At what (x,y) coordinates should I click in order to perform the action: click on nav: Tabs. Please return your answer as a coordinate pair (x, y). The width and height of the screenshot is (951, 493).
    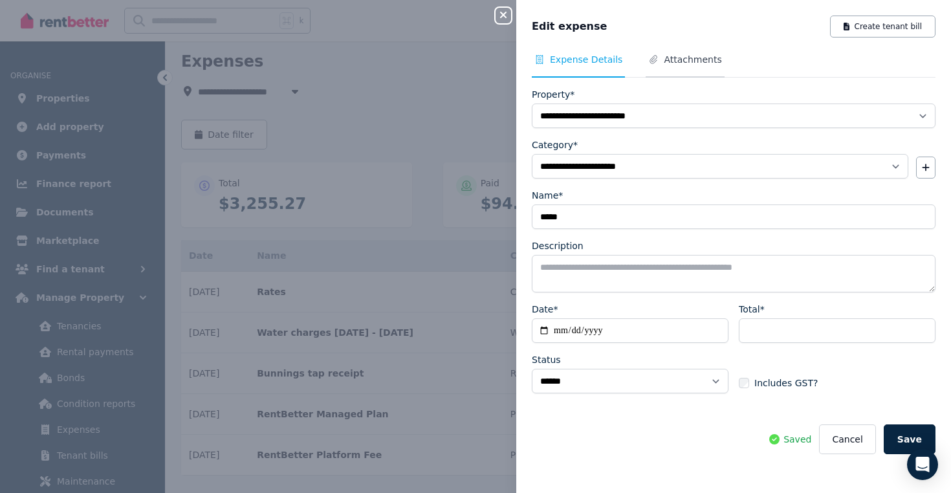
    Looking at the image, I should click on (733, 65).